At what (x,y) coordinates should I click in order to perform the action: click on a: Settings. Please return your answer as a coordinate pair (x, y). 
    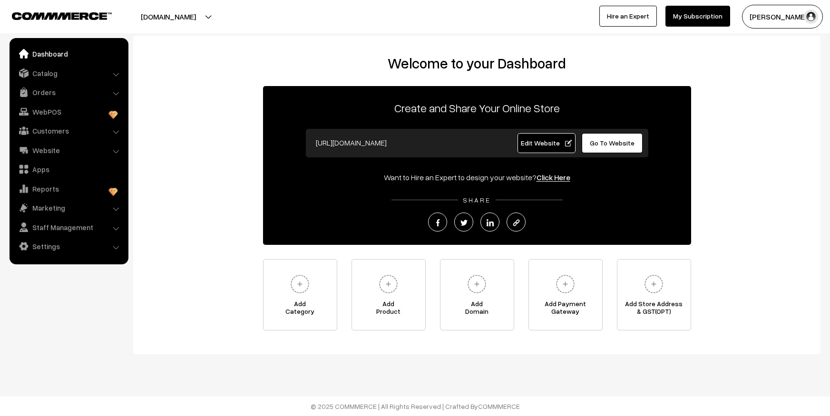
    Looking at the image, I should click on (69, 246).